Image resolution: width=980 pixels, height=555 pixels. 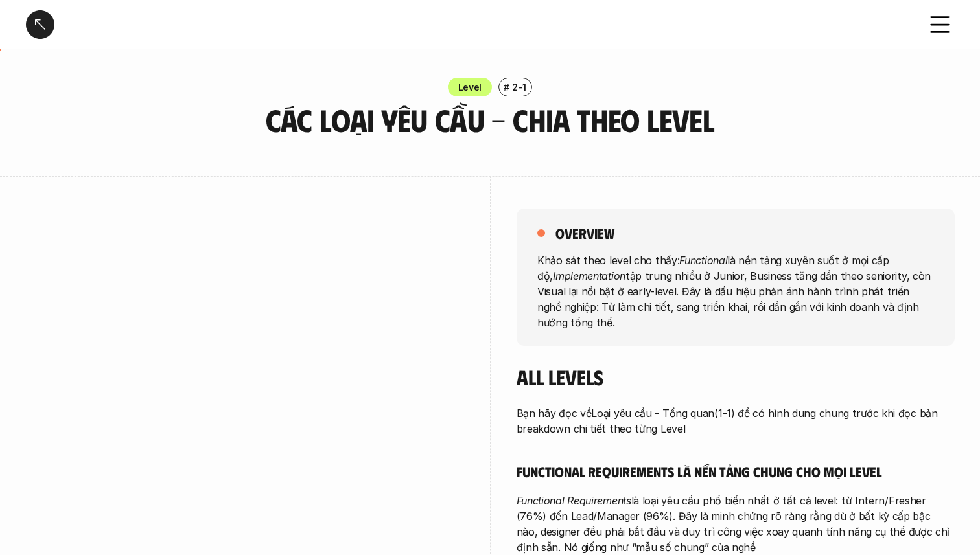 What do you see at coordinates (519, 87) in the screenshot?
I see `p: 2-1` at bounding box center [519, 87].